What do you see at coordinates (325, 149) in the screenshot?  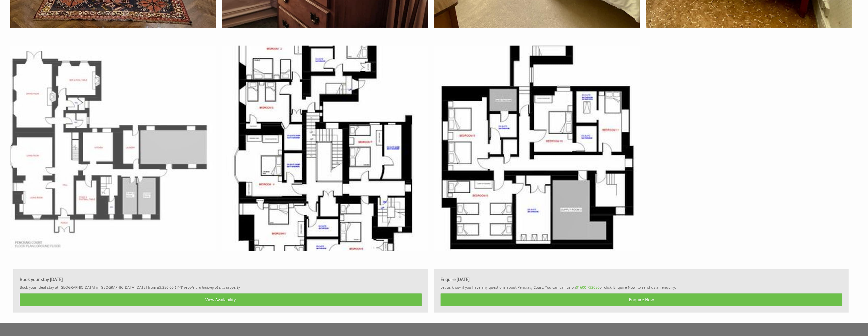 I see `img: 1st Floor Plan Pencraig Court wye Valley Herefordshire www.bhhl.co.uk` at bounding box center [325, 149].